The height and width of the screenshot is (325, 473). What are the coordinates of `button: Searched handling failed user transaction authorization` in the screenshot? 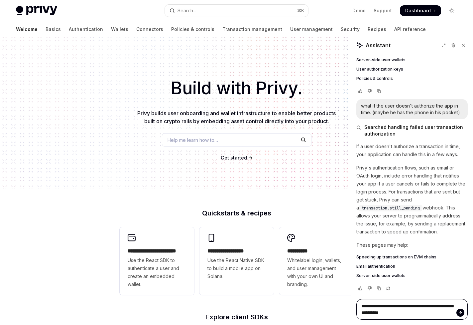 It's located at (412, 130).